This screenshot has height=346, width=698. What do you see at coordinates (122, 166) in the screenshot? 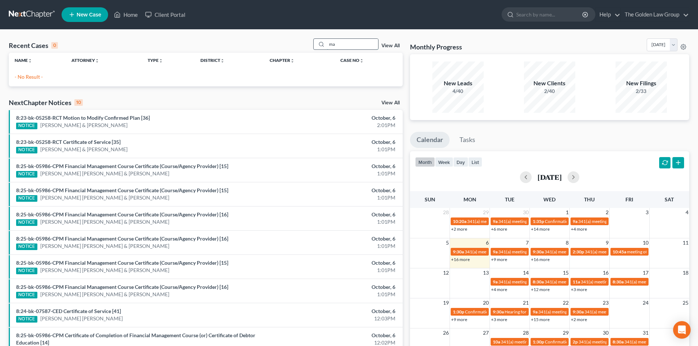
I see `a: 8:25-bk-05986-CPM Financial Management Course Certificate (Course/Agency Provider) [15]` at bounding box center [122, 166].